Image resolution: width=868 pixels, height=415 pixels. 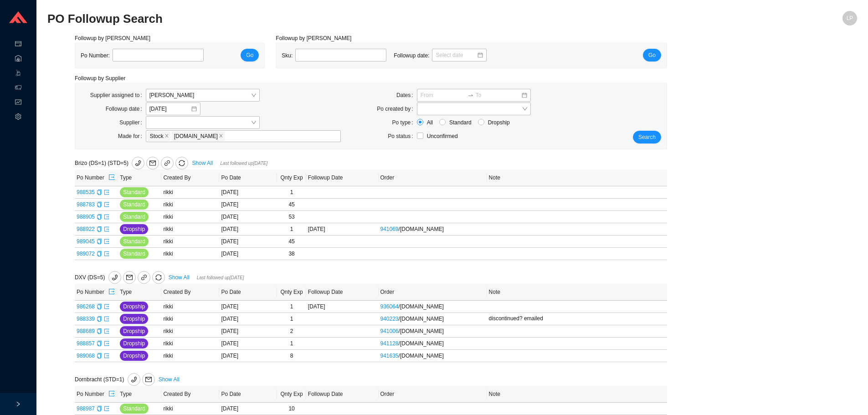 I want to click on span: Layla Pincus, so click(x=203, y=95).